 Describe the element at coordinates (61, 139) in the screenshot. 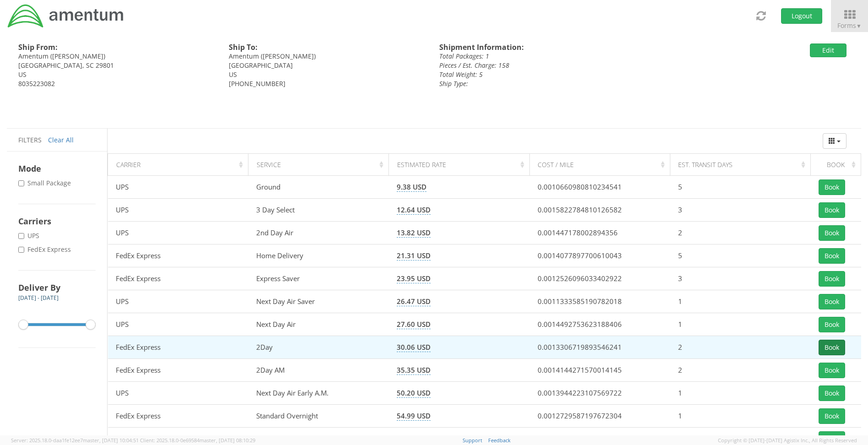

I see `a: Clear All` at that location.